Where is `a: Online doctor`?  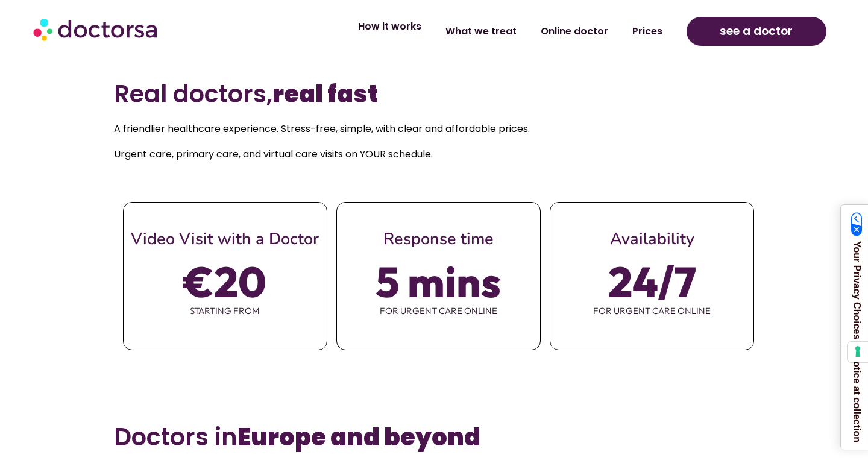 a: Online doctor is located at coordinates (575, 32).